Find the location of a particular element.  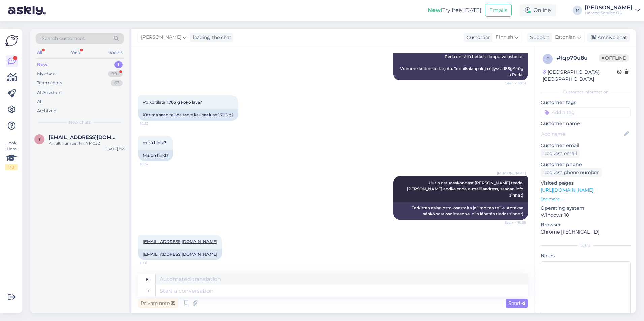

div: Private note is located at coordinates (158, 304).